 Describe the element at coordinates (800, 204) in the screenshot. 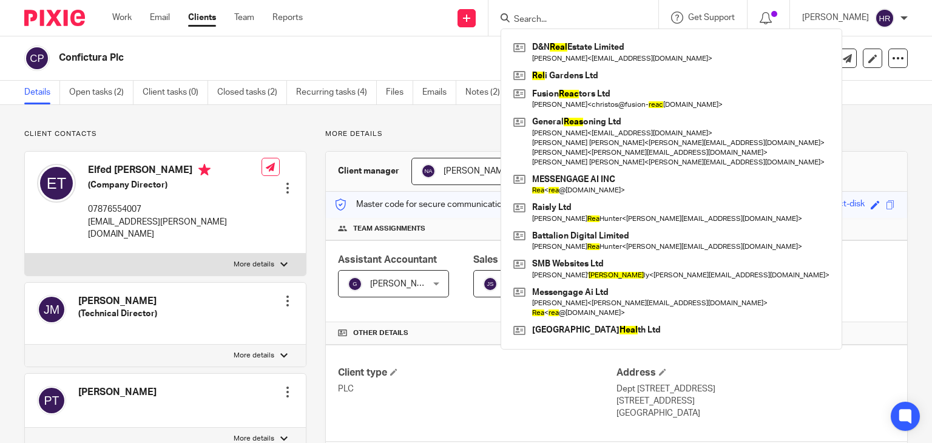

I see `div: grandmas-tan-satin-compact-disk` at that location.